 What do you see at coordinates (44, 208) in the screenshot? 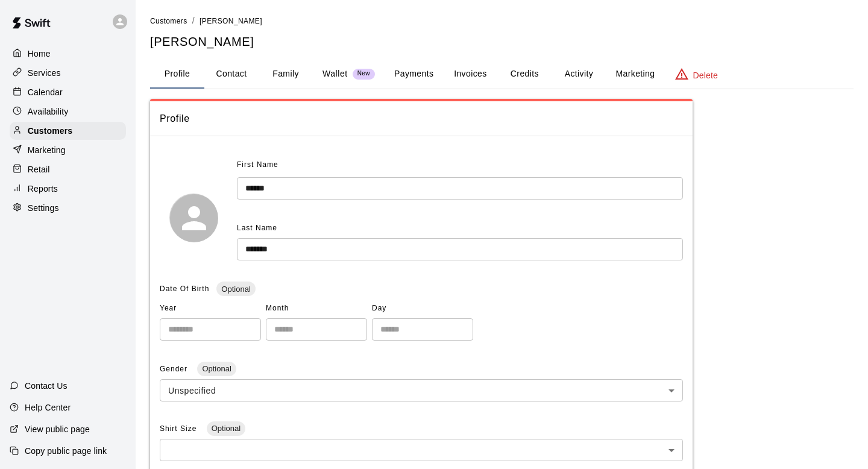
I see `p: Settings` at bounding box center [44, 208].